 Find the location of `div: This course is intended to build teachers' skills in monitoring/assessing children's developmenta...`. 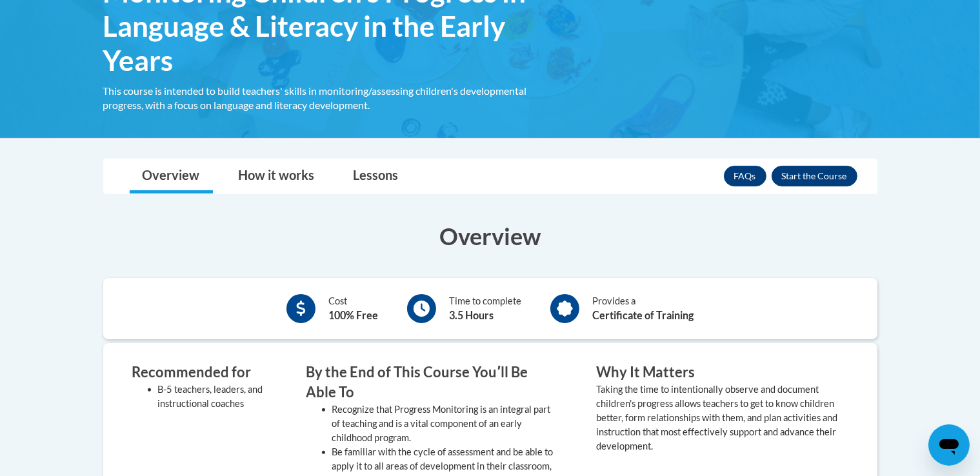

div: This course is intended to build teachers' skills in monitoring/assessing children's developmenta... is located at coordinates (326, 98).